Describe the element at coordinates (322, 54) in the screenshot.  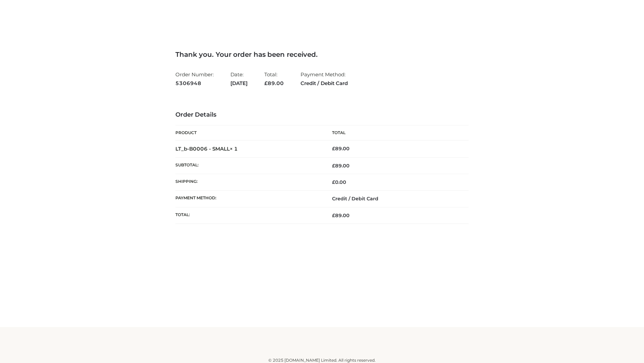
I see `h3: Thank you. Your order has been received.` at that location.